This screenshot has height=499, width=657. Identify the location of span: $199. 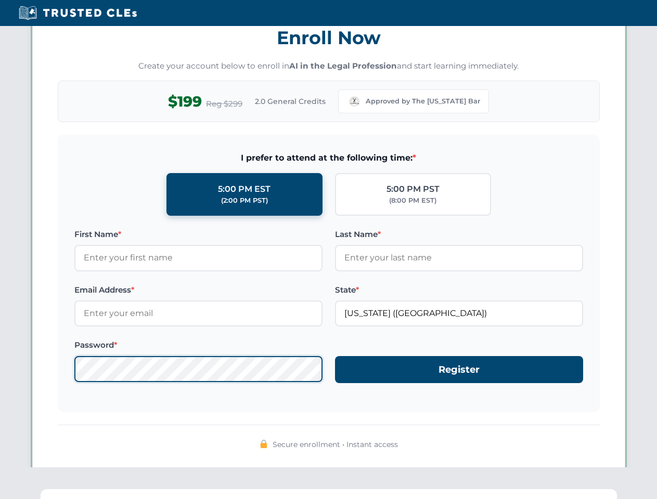
(185, 101).